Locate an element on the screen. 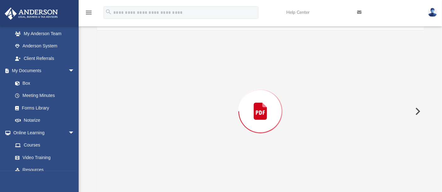 Image resolution: width=442 pixels, height=192 pixels. a: Resources is located at coordinates (45, 170).